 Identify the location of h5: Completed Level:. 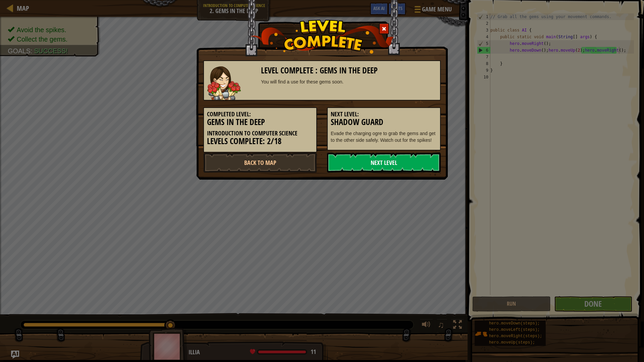
(260, 114).